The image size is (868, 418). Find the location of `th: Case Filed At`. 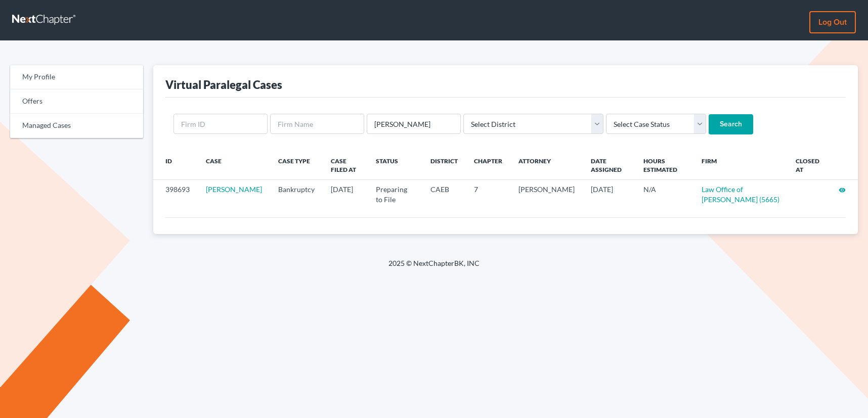

th: Case Filed At is located at coordinates (345, 165).